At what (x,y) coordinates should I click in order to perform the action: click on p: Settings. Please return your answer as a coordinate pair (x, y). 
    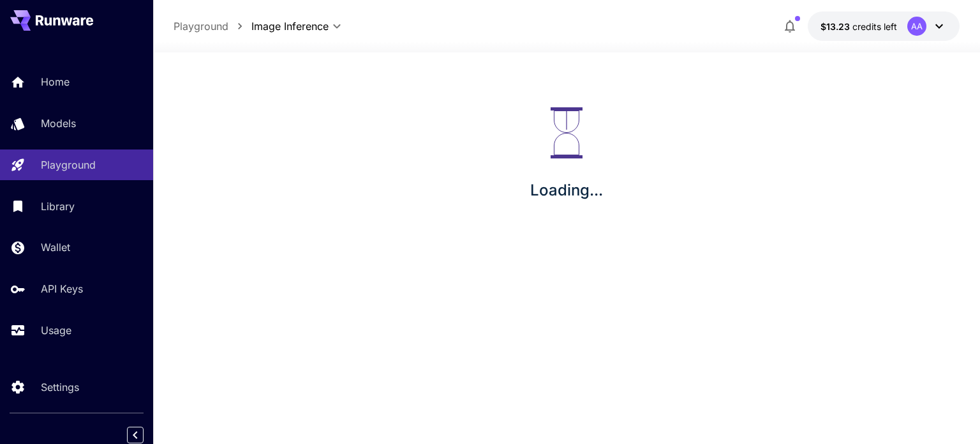
    Looking at the image, I should click on (60, 387).